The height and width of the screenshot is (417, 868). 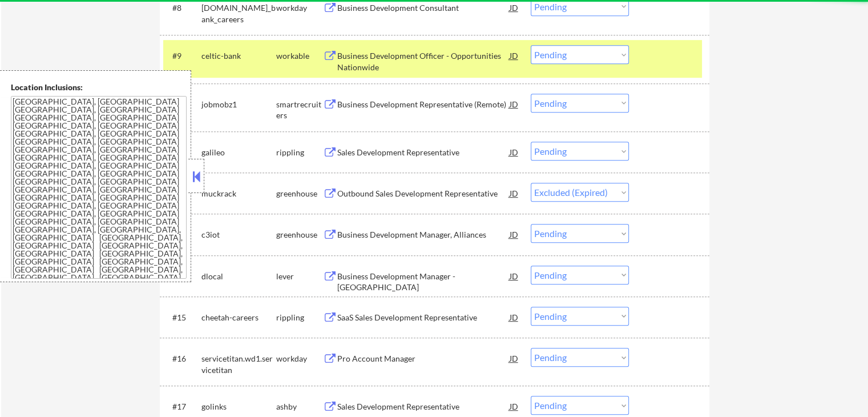 I want to click on div: dlocal, so click(x=239, y=276).